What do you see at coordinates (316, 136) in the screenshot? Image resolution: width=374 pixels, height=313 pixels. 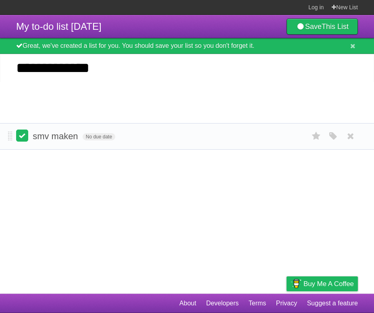 I see `label: Star task` at bounding box center [316, 136].